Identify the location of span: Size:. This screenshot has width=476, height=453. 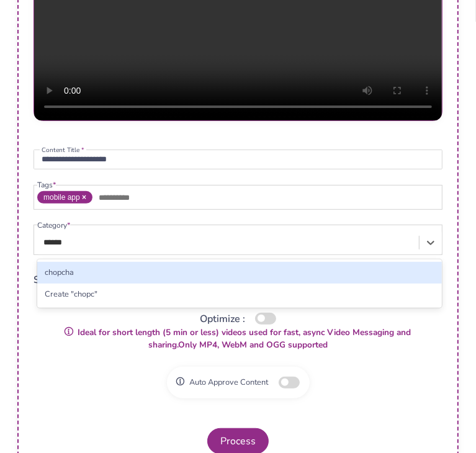
(44, 280).